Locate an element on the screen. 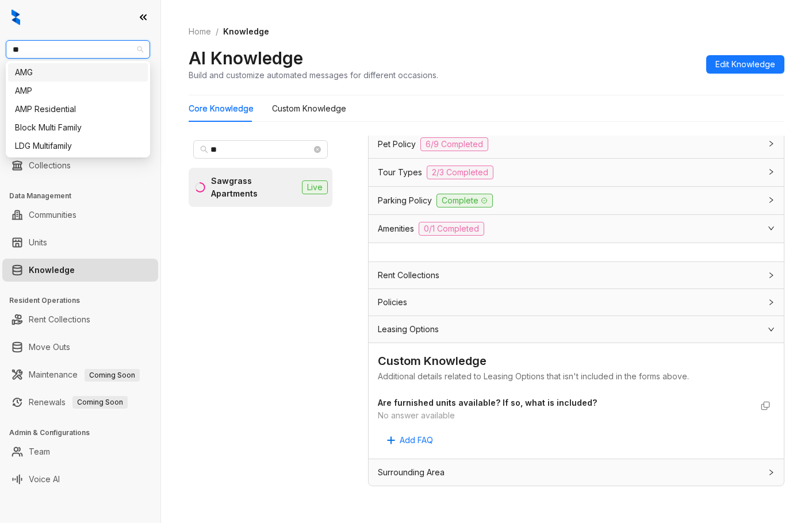 The image size is (812, 523). li: Knowledge is located at coordinates (80, 270).